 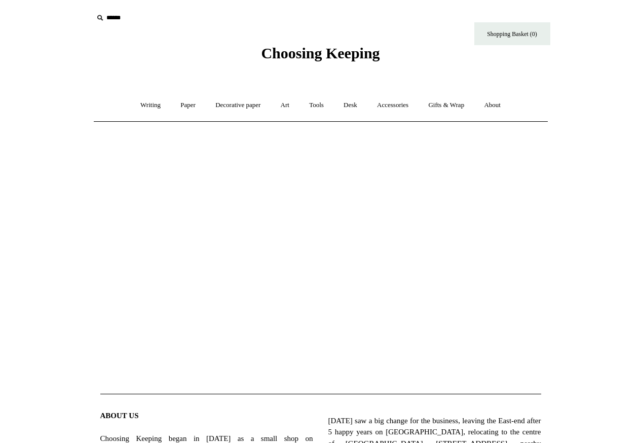 I want to click on a: Decorative paper, so click(x=238, y=105).